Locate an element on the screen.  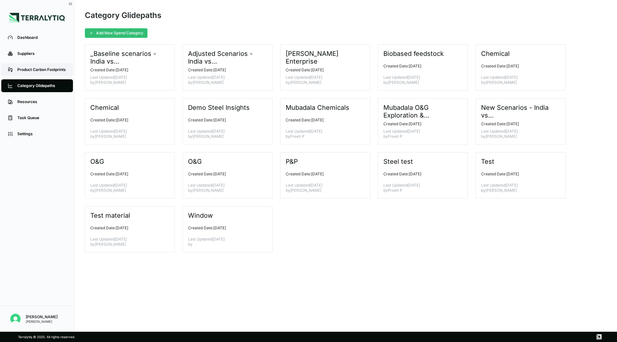
img: Logo is located at coordinates (37, 18).